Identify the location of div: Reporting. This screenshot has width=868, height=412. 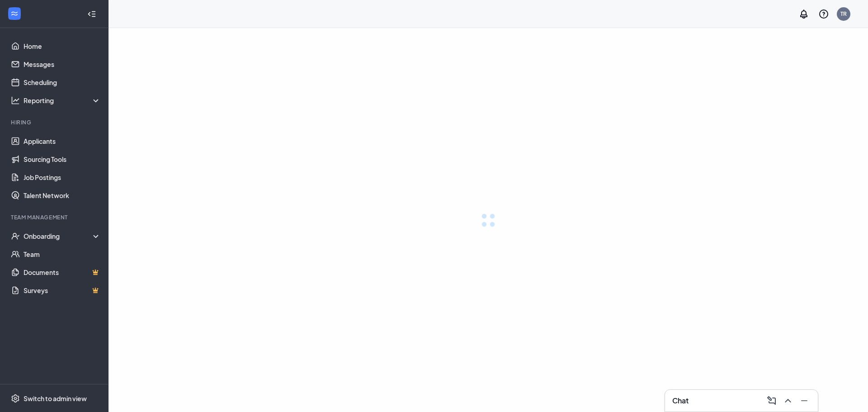
(63, 101).